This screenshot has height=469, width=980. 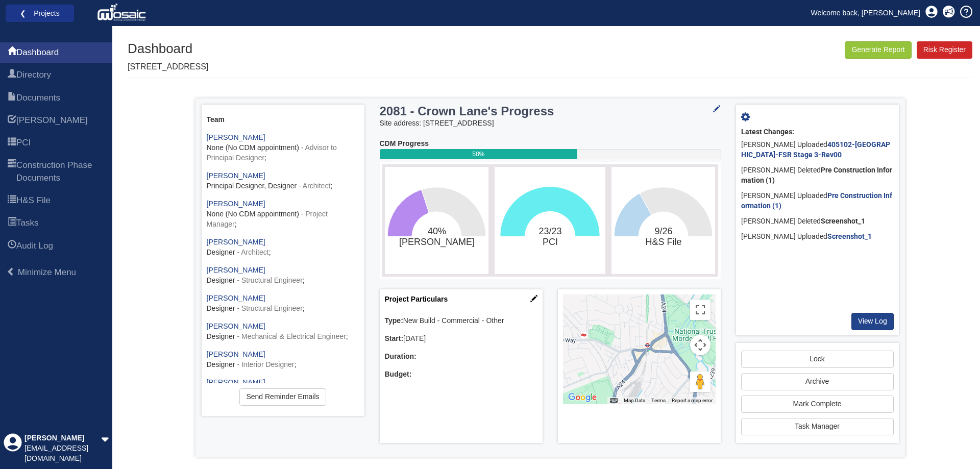 What do you see at coordinates (700, 381) in the screenshot?
I see `button: Drag Pegman onto the map to open Street View` at bounding box center [700, 381].